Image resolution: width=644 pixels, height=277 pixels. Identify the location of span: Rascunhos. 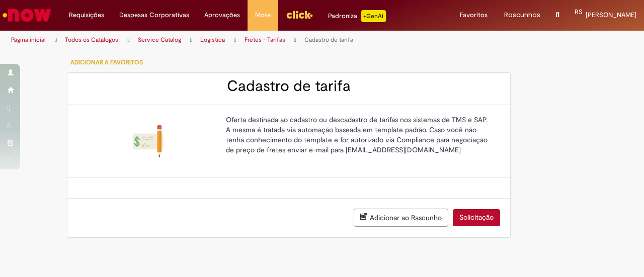
(522, 15).